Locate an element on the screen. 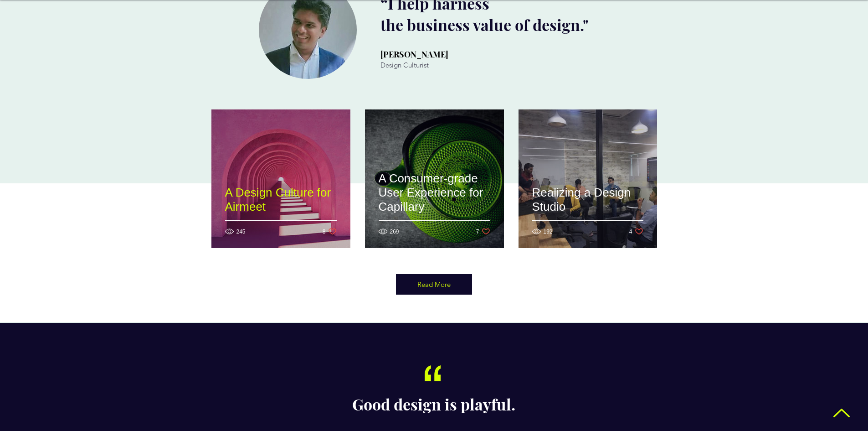 The width and height of the screenshot is (868, 431). h2: A Consumer-grade User Experience for Capillary is located at coordinates (435, 192).